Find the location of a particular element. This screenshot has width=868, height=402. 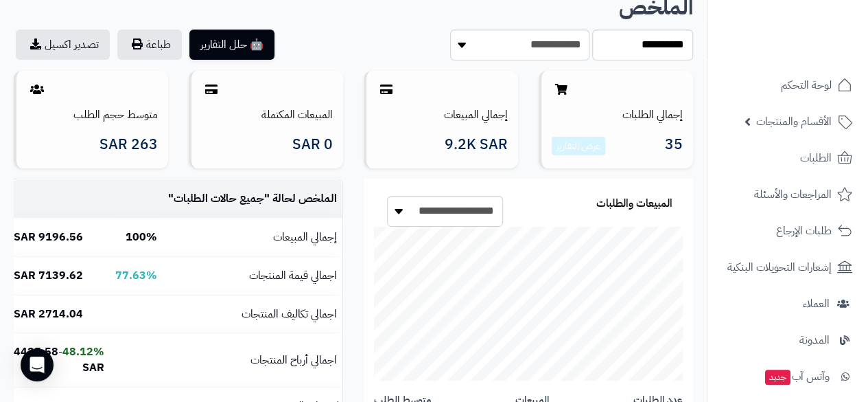

a: وآتس آبجديد is located at coordinates (788, 376).